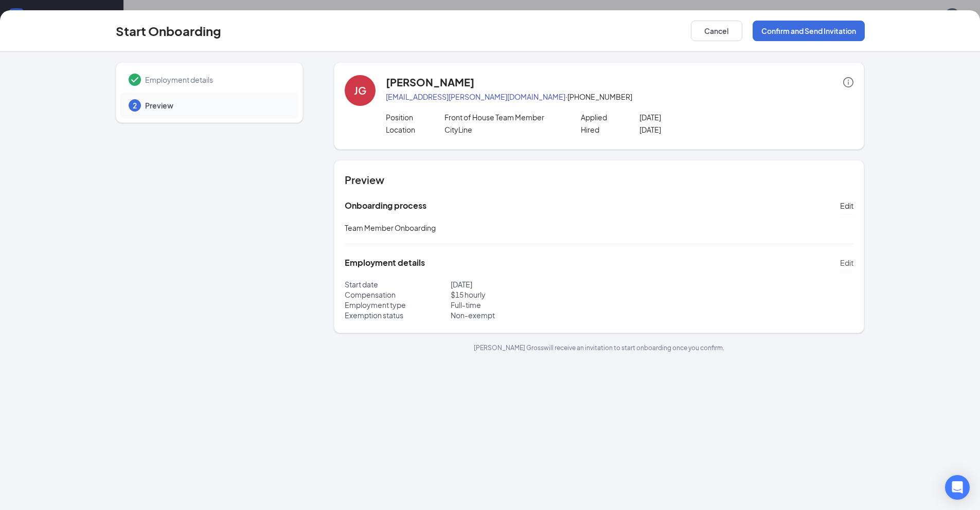 This screenshot has height=510, width=980. What do you see at coordinates (397, 295) in the screenshot?
I see `p: Compensation` at bounding box center [397, 295].